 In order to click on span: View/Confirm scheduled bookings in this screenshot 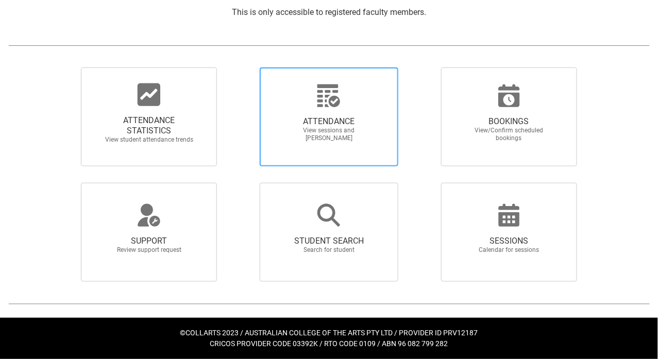, I will do `click(509, 134)`.